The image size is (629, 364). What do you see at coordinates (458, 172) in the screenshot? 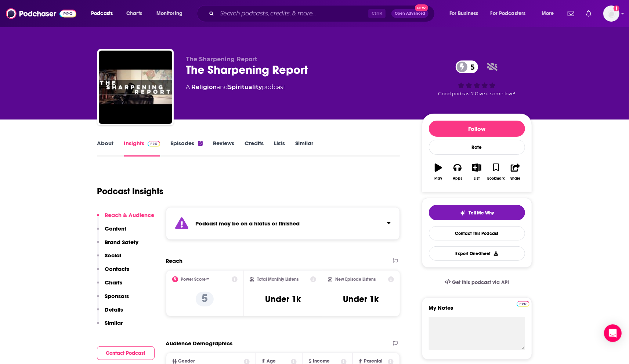
I see `button: Apps` at bounding box center [458, 172].